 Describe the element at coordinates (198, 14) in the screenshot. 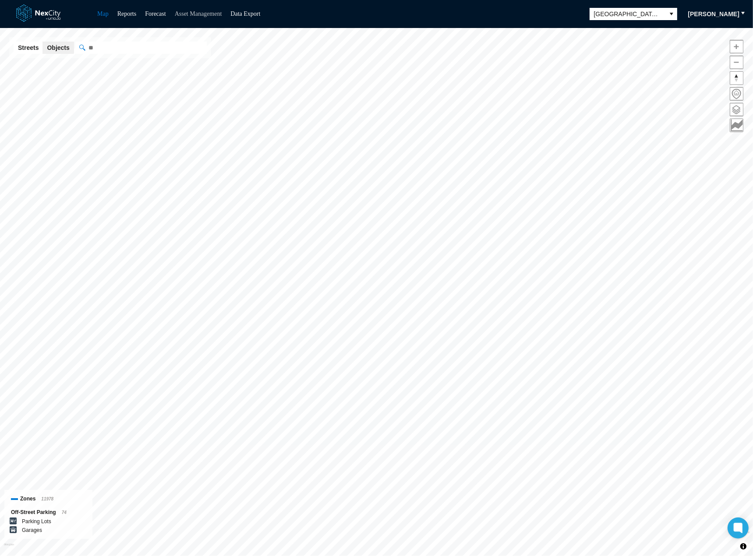

I see `a: Asset Management` at that location.